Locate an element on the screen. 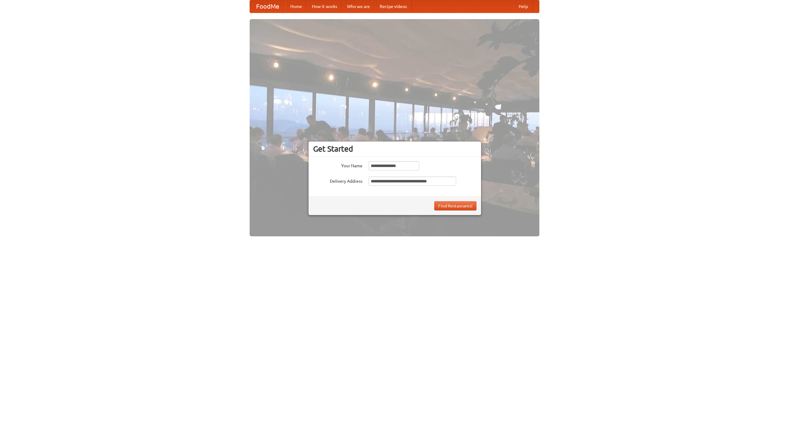 This screenshot has width=789, height=436. a: FoodMe is located at coordinates (267, 6).